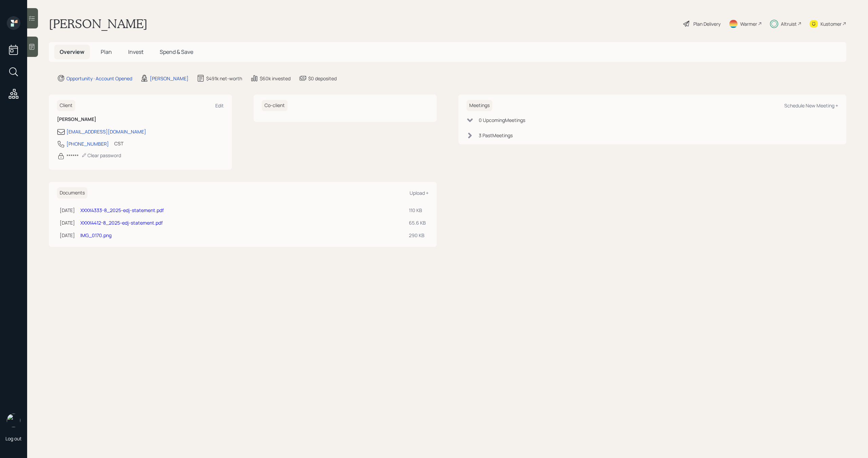  I want to click on div: Log out, so click(14, 438).